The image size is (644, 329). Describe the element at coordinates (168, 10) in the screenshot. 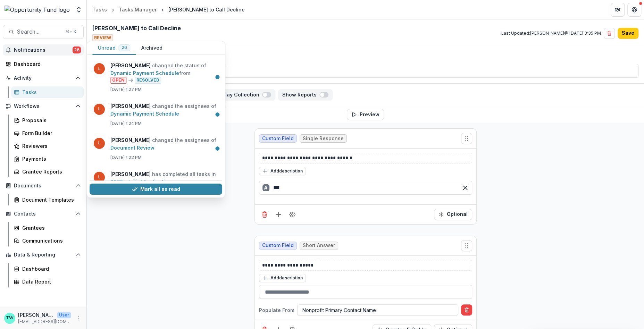

I see `nav: breadcrumb` at that location.